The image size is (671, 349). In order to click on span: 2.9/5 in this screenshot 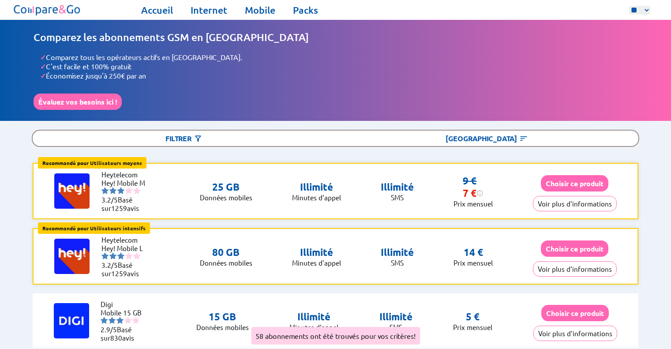, I will do `click(108, 329)`.